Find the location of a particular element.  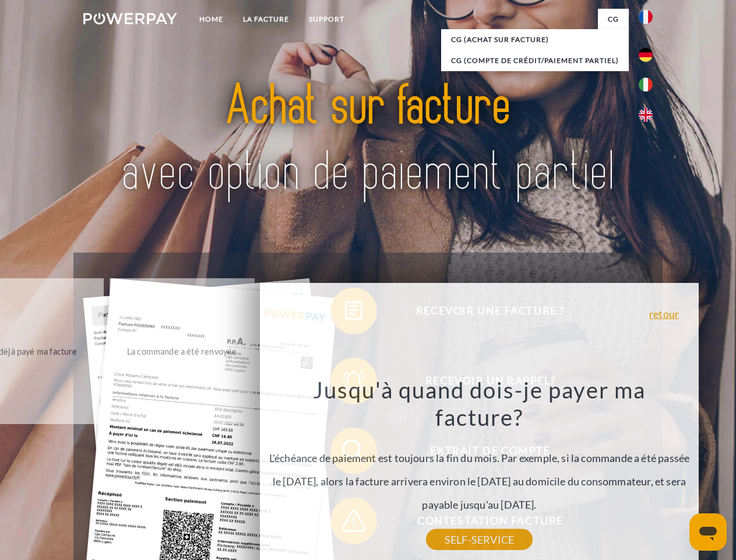

a: retour is located at coordinates (664, 314).